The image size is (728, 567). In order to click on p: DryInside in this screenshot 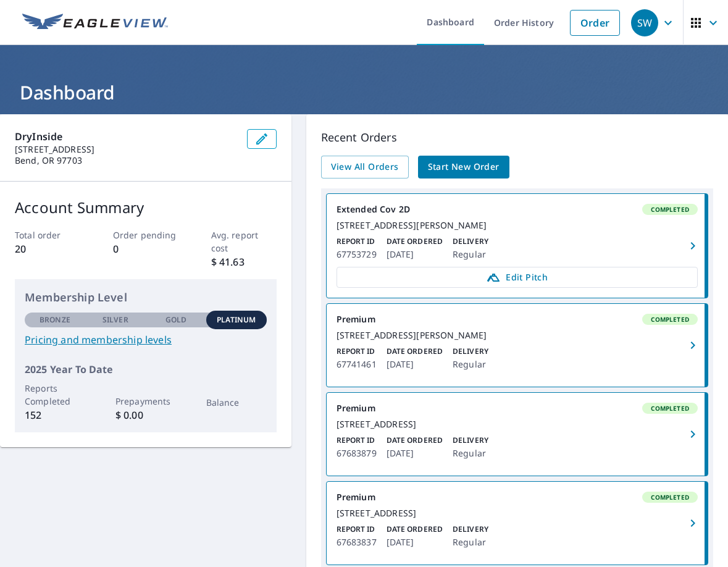, I will do `click(126, 137)`.